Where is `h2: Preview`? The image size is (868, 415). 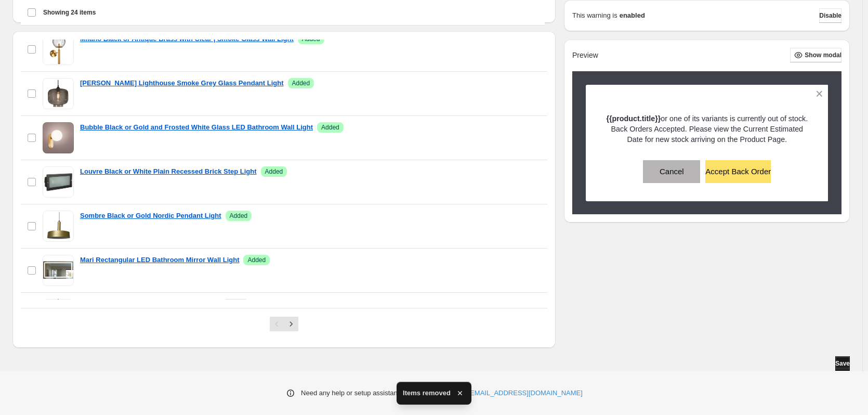 h2: Preview is located at coordinates (585, 55).